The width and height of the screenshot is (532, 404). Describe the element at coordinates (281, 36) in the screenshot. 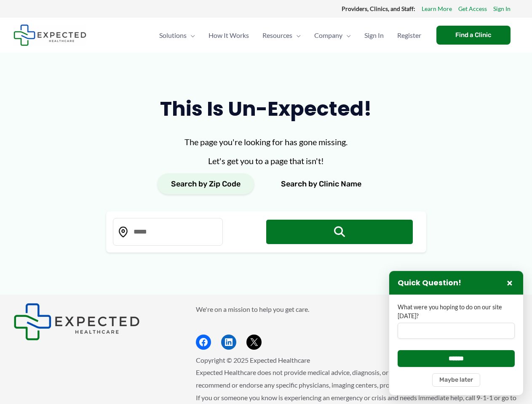

I see `a: ResourcesMenu Toggle` at that location.